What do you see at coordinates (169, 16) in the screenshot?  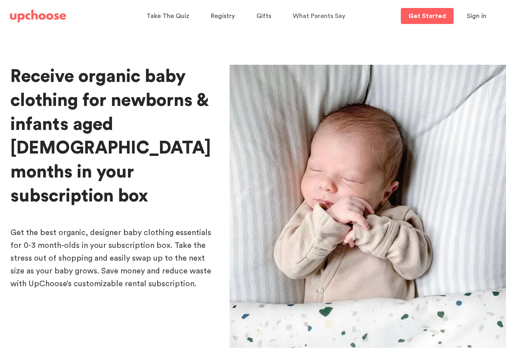 I see `a: Take The Quiz` at bounding box center [169, 16].